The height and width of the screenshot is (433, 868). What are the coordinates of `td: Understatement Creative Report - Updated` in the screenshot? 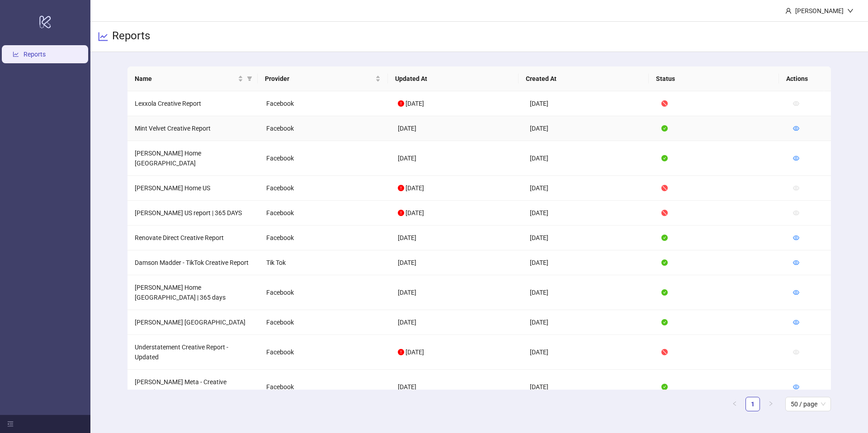 It's located at (193, 352).